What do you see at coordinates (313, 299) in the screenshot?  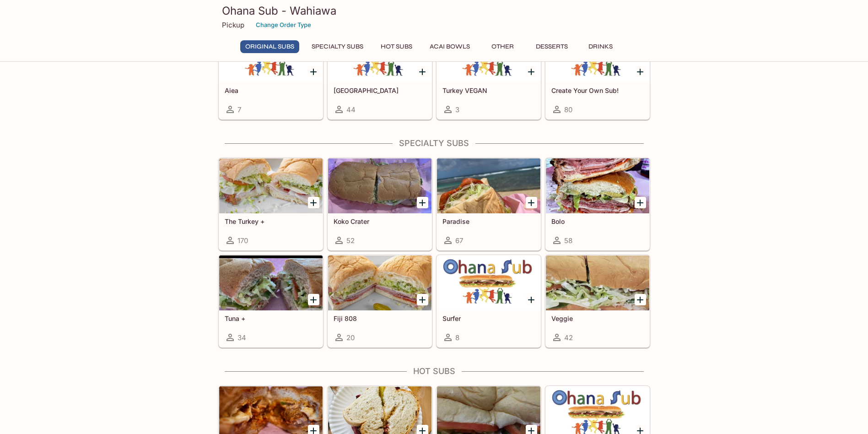 I see `button: Add Tuna +` at bounding box center [313, 299].